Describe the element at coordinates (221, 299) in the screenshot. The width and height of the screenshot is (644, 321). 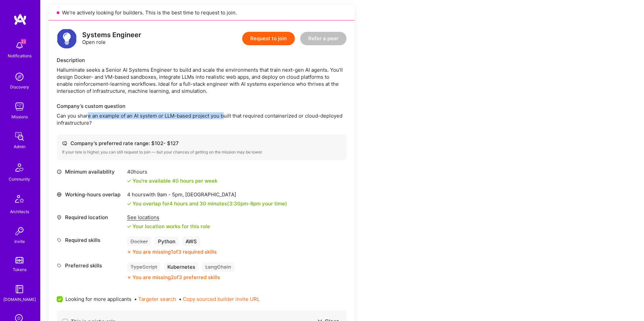
I see `button: Copy sourced builder invite URL` at that location.